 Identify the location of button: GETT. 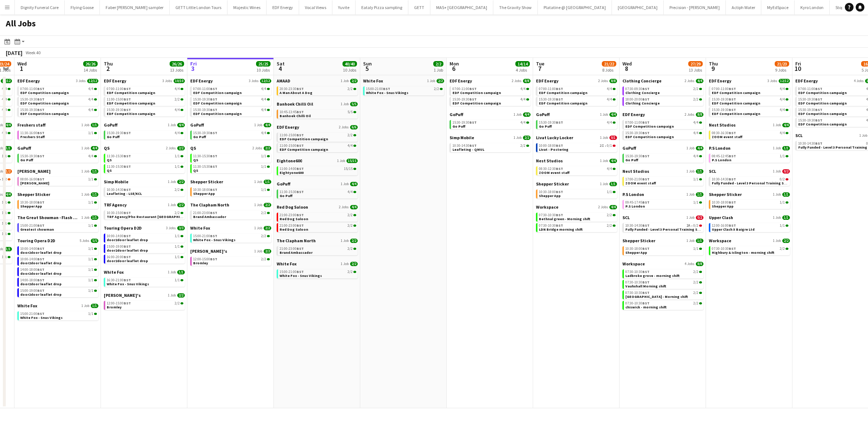
(419, 7).